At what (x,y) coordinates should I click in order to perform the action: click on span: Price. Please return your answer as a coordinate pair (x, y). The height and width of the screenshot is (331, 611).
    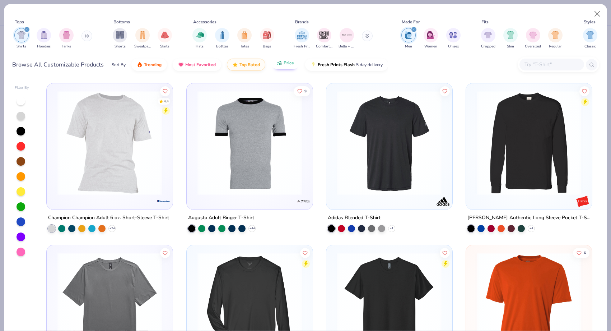
    Looking at the image, I should click on (289, 63).